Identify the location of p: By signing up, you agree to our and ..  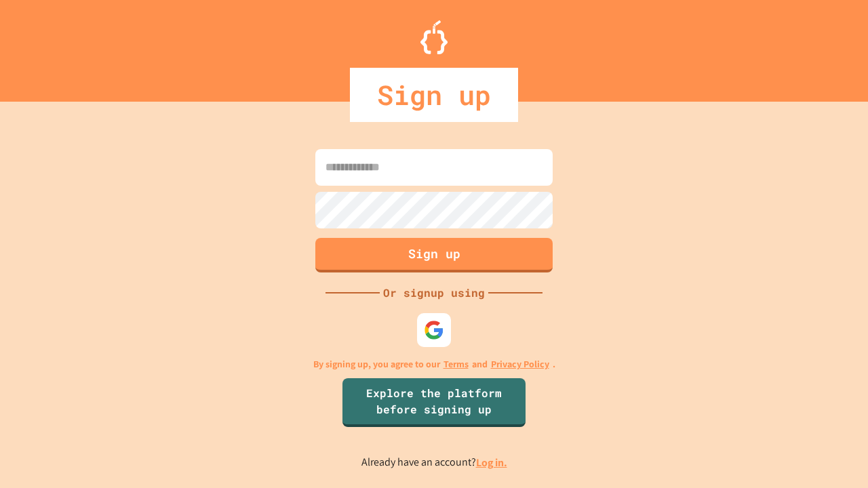
(434, 364).